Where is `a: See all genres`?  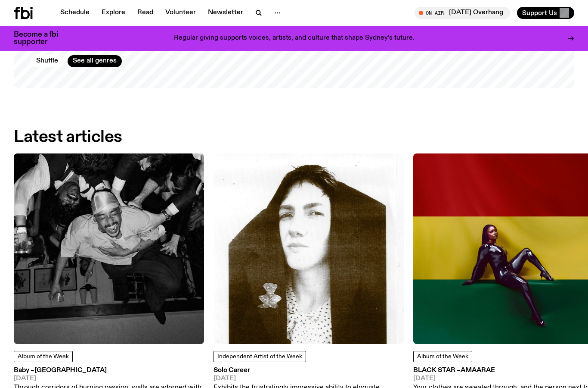 a: See all genres is located at coordinates (95, 61).